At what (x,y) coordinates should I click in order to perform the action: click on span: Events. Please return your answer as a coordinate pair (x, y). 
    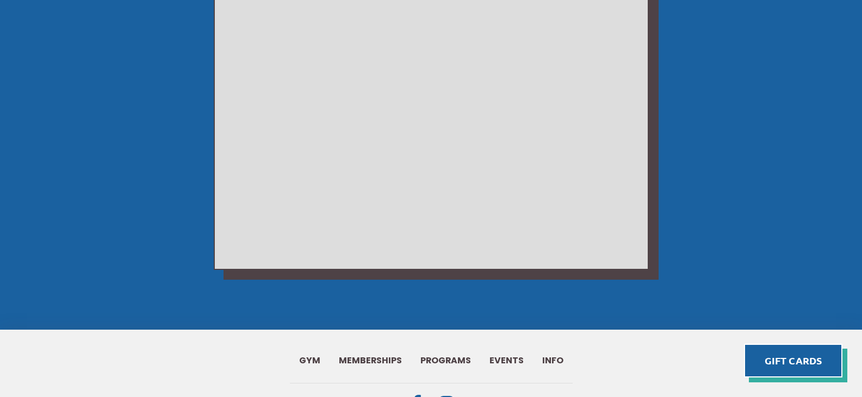
    Looking at the image, I should click on (506, 361).